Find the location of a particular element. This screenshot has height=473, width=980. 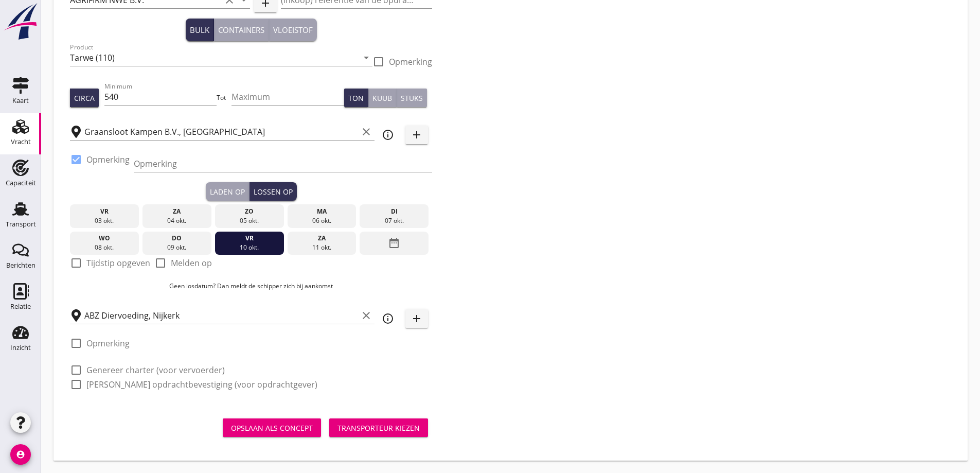

input: Laadplaats is located at coordinates (221, 132).